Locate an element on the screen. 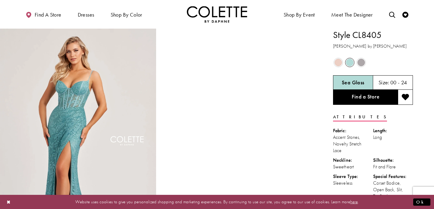 The height and width of the screenshot is (209, 434). span: Meet the designer is located at coordinates (352, 15).